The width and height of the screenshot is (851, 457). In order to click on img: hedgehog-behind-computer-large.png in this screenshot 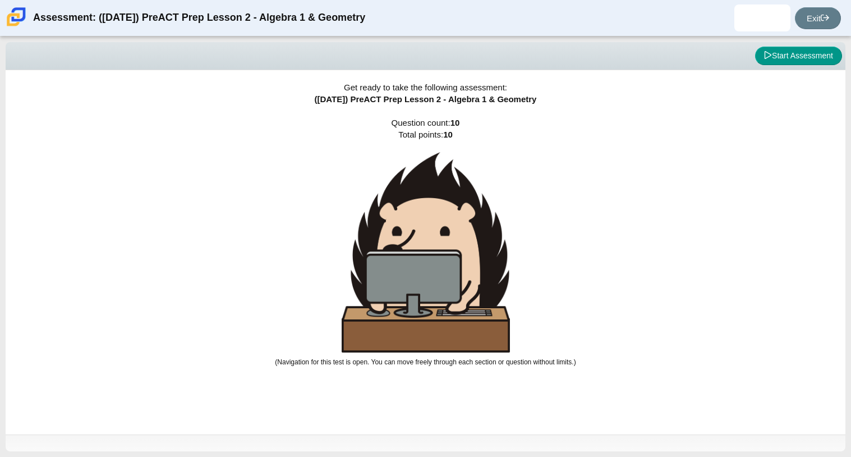, I will do `click(426, 252)`.